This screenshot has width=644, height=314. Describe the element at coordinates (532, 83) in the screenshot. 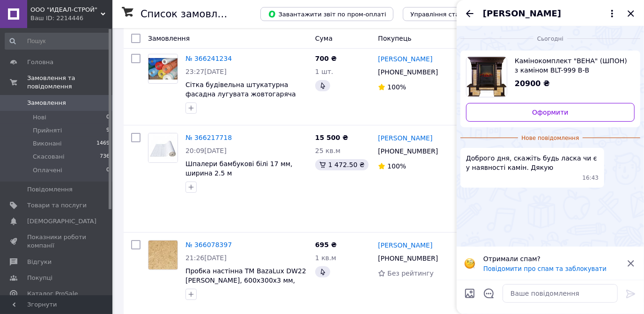

I see `span: 20900 ₴` at that location.